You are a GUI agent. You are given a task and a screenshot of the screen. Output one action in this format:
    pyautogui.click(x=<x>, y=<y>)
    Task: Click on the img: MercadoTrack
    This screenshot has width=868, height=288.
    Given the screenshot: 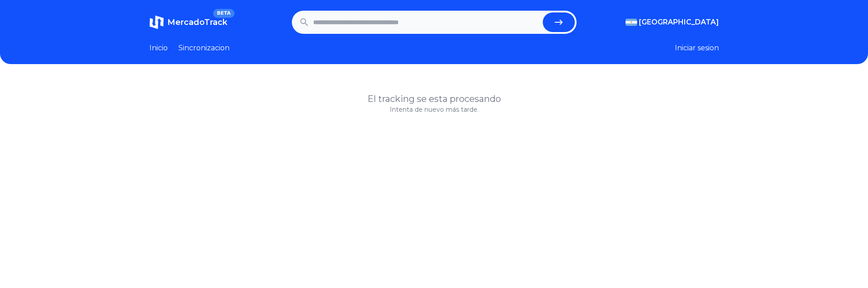 What is the action you would take?
    pyautogui.click(x=157, y=22)
    